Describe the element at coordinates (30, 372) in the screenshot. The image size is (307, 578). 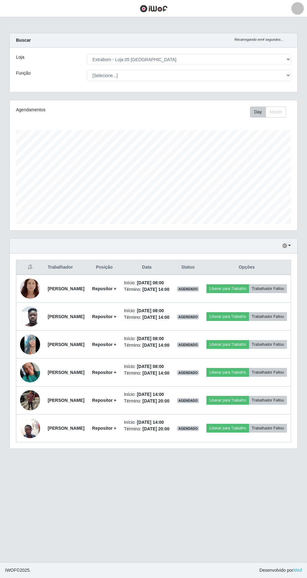
I see `img: 1755991317479.jpeg` at that location.